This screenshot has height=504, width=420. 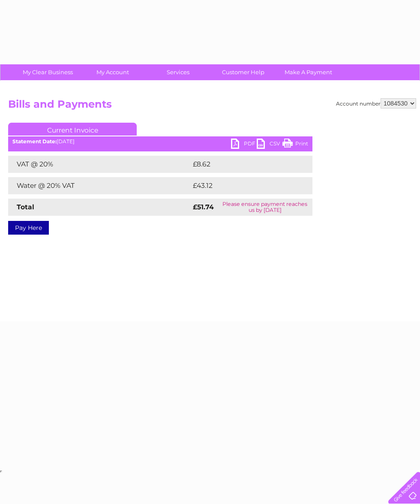 I want to click on a: Customer Help, so click(x=243, y=72).